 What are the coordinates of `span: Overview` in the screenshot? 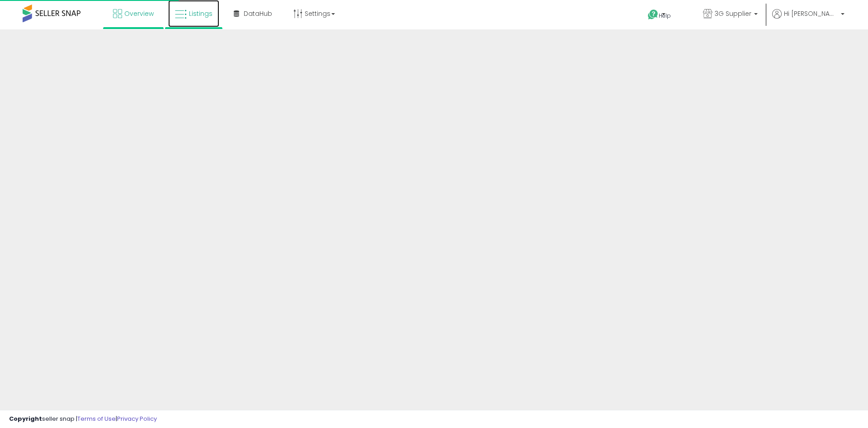 It's located at (139, 14).